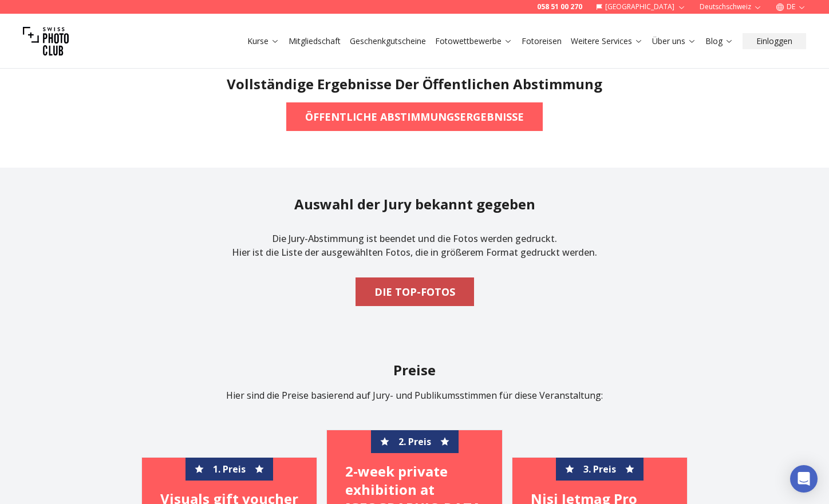 This screenshot has height=504, width=829. What do you see at coordinates (388, 41) in the screenshot?
I see `a: Geschenkgutscheine` at bounding box center [388, 41].